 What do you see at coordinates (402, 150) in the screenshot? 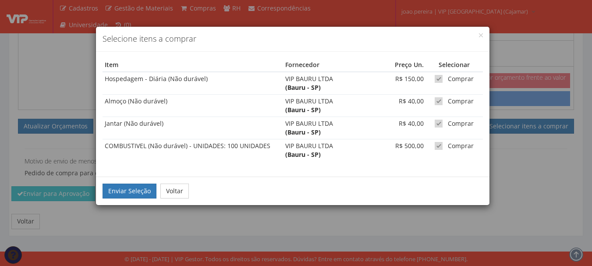
I see `td: R$ 500,00` at bounding box center [402, 150].